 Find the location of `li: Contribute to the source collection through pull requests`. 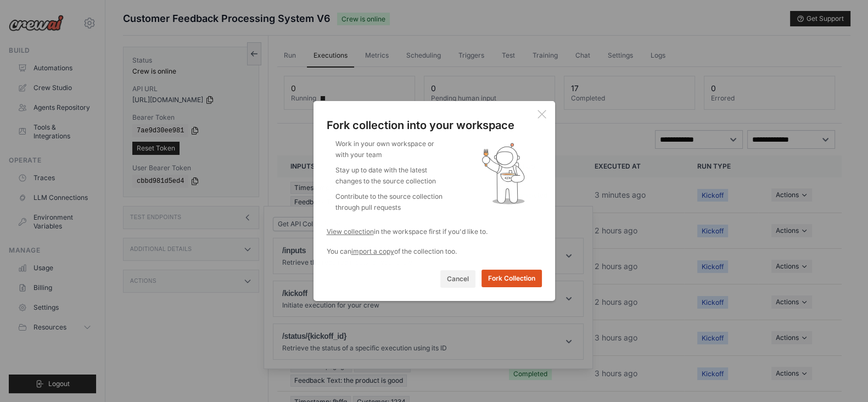

li: Contribute to the source collection through pull requests is located at coordinates (390, 202).